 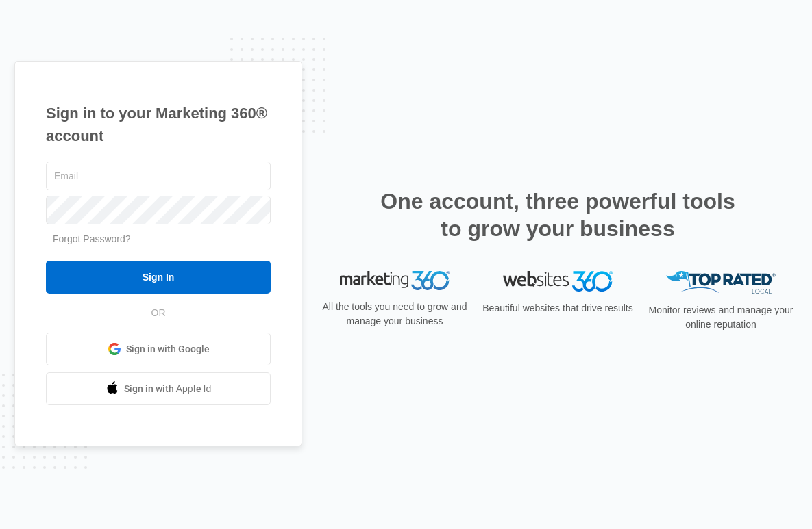 I want to click on span: Sign in with Apple Id, so click(x=168, y=389).